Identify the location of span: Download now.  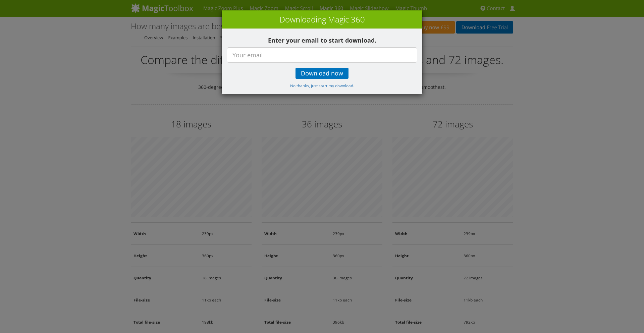
(322, 73).